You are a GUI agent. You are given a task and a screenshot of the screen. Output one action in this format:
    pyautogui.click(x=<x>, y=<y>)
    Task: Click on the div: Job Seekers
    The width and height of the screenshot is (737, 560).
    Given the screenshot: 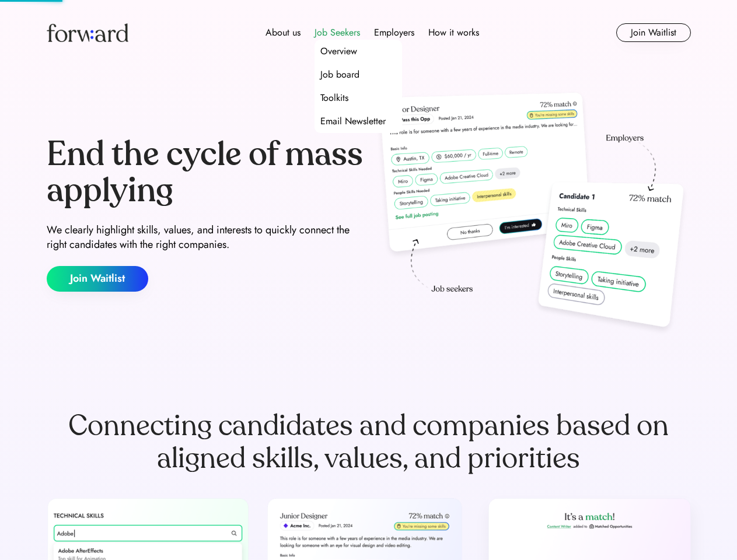 What is the action you would take?
    pyautogui.click(x=337, y=33)
    